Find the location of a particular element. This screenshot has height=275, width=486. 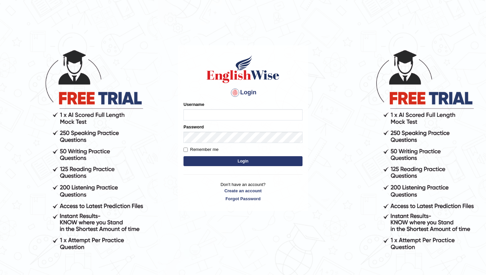

a: Create an account is located at coordinates (243, 190).